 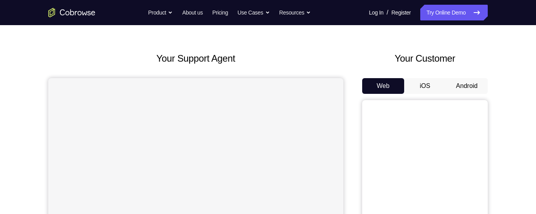 What do you see at coordinates (467, 86) in the screenshot?
I see `button: Android` at bounding box center [467, 86].